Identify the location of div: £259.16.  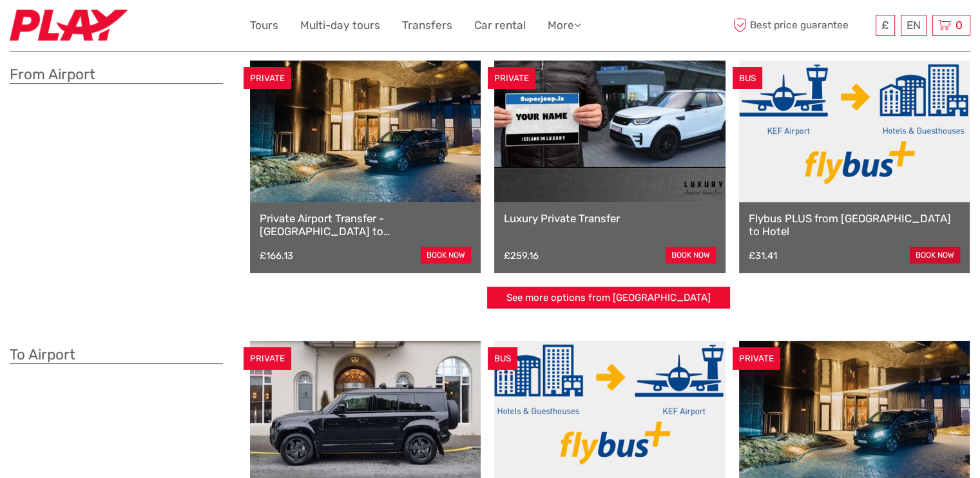
(521, 256).